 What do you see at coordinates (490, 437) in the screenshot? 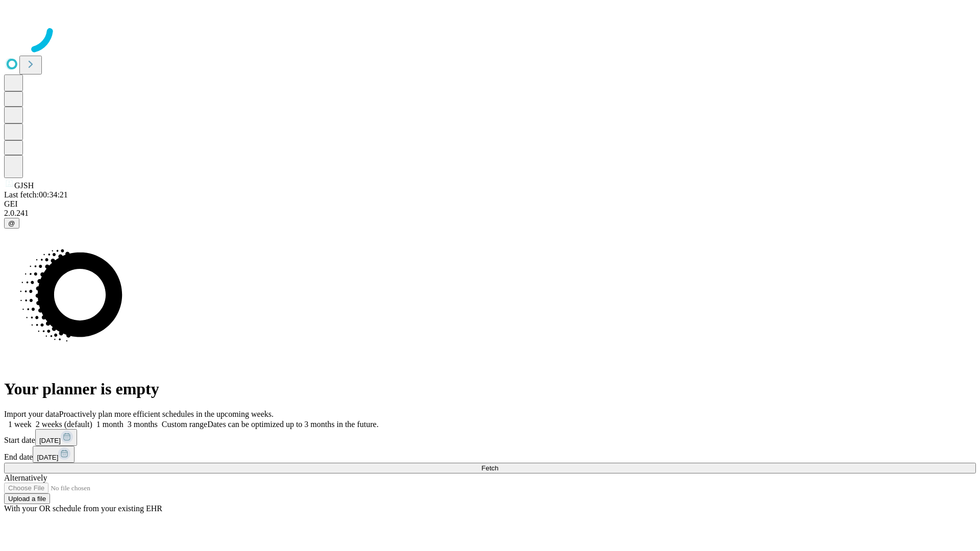
I see `div: Start date` at bounding box center [490, 437].